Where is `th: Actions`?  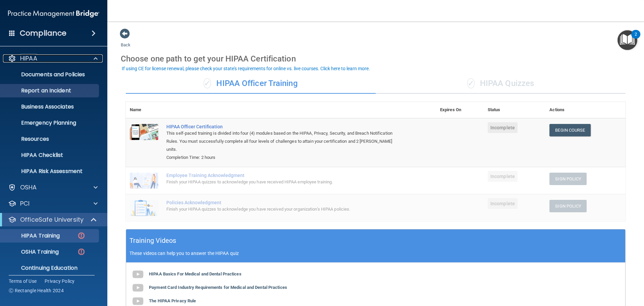 th: Actions is located at coordinates (586, 109).